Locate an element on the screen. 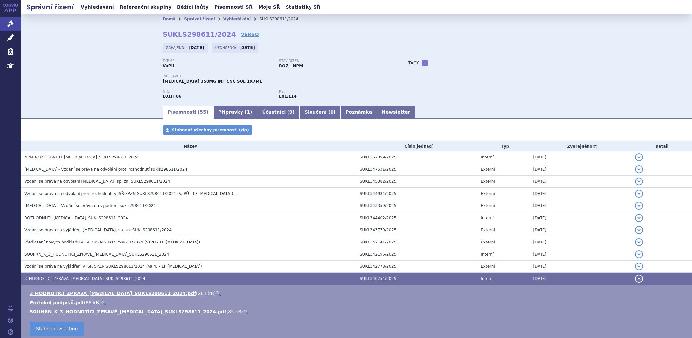  a: Správní řízení is located at coordinates (199, 19).